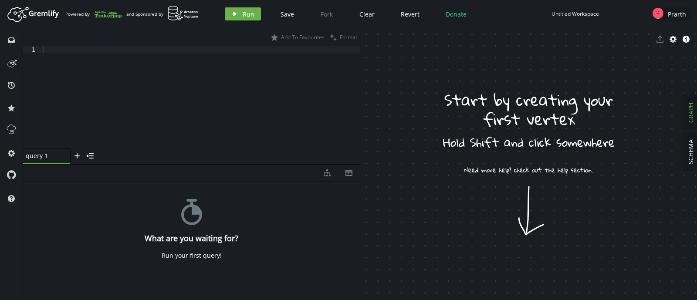 The height and width of the screenshot is (300, 697). I want to click on img: AWS Neptune, so click(183, 13).